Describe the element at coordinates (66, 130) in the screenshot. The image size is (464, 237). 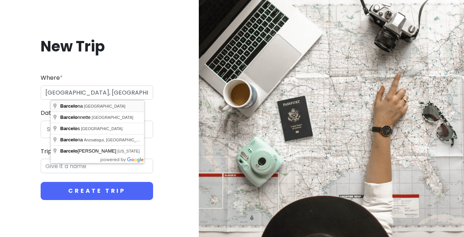
I see `input: Start Date` at that location.